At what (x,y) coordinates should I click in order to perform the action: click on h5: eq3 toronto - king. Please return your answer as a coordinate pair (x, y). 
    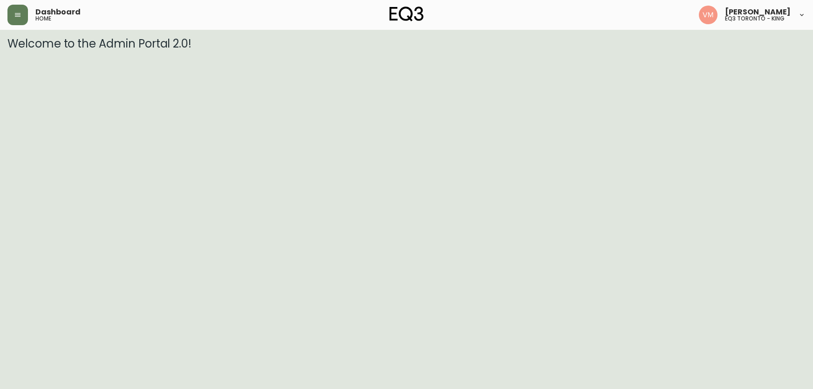
    Looking at the image, I should click on (755, 19).